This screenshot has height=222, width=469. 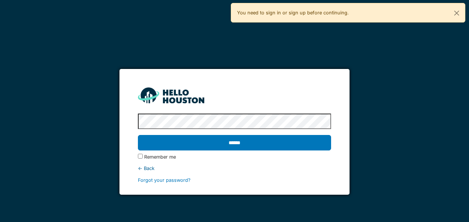 I want to click on img: HH_line-BYnF2_Hg.png, so click(x=171, y=95).